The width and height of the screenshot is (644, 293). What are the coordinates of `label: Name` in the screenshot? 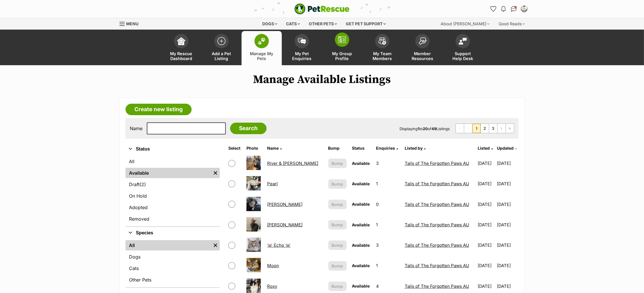 It's located at (136, 129).